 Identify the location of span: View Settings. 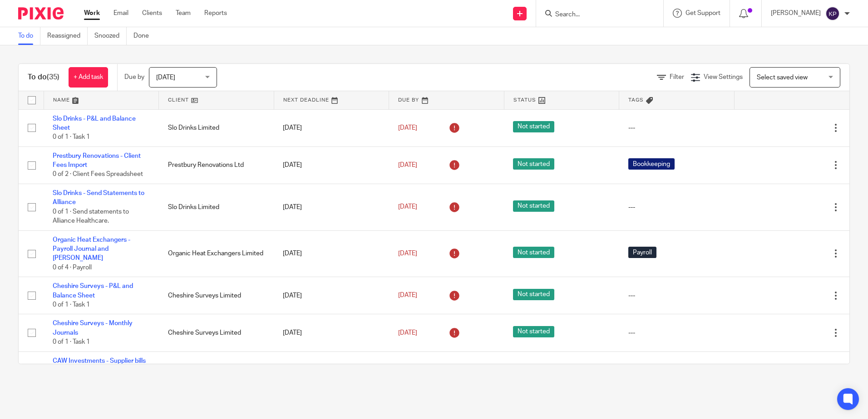
(723, 77).